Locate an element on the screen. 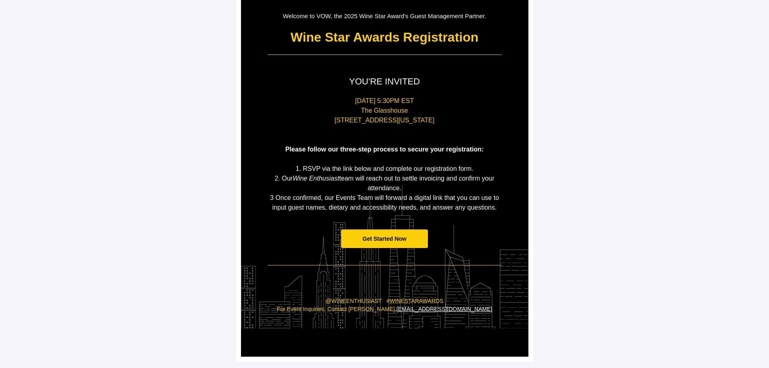 This screenshot has width=769, height=368. span: Get Started Now is located at coordinates (384, 238).